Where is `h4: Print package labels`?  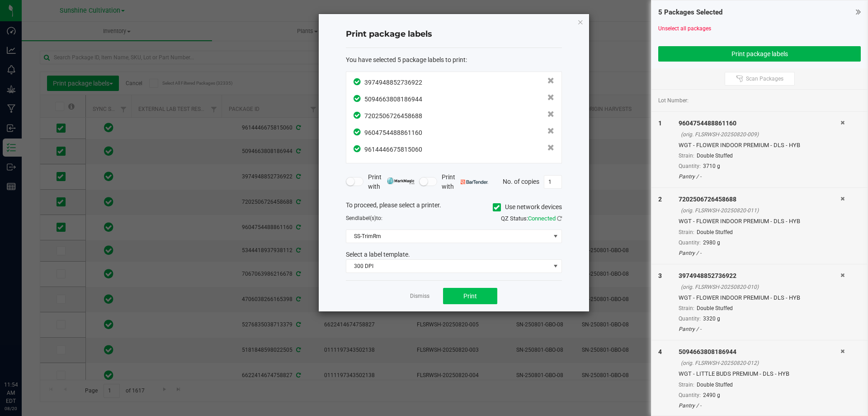 h4: Print package labels is located at coordinates (454, 34).